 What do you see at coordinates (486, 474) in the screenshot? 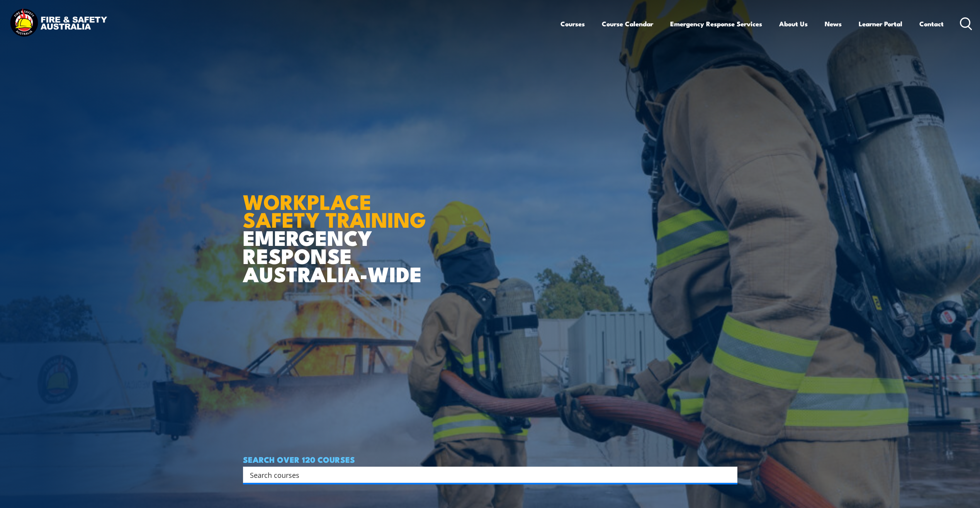
I see `form: Search form` at bounding box center [486, 474].